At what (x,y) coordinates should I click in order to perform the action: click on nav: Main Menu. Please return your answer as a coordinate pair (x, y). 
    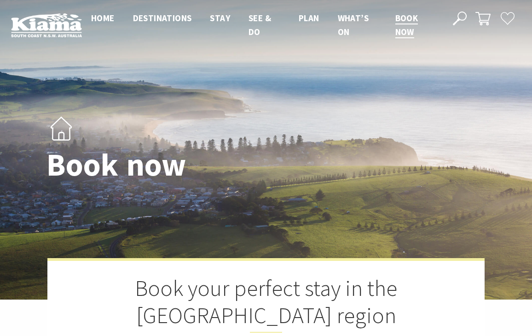
    Looking at the image, I should click on (262, 25).